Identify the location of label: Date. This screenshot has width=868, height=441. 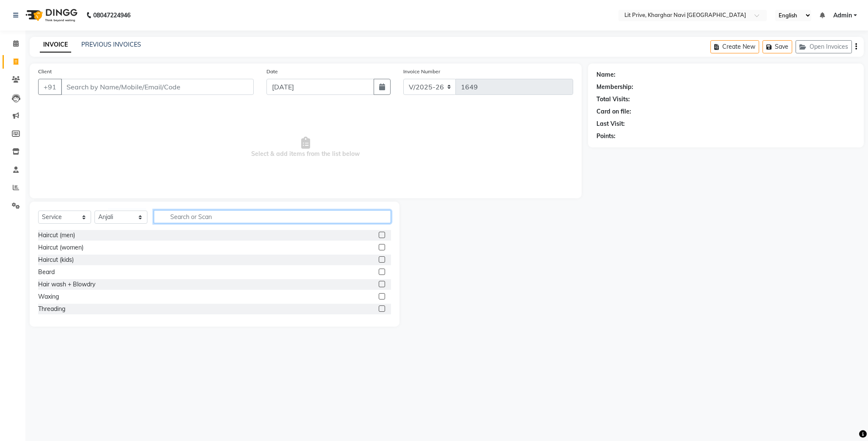
(272, 72).